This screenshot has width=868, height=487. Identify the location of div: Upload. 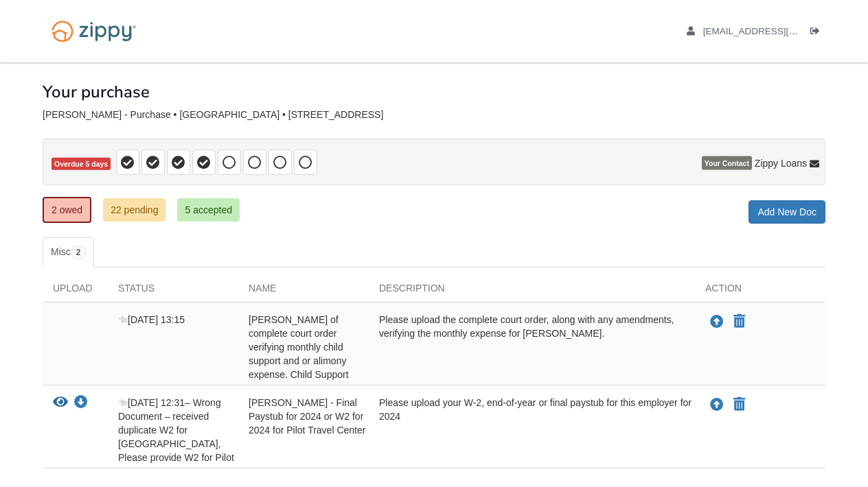
(75, 292).